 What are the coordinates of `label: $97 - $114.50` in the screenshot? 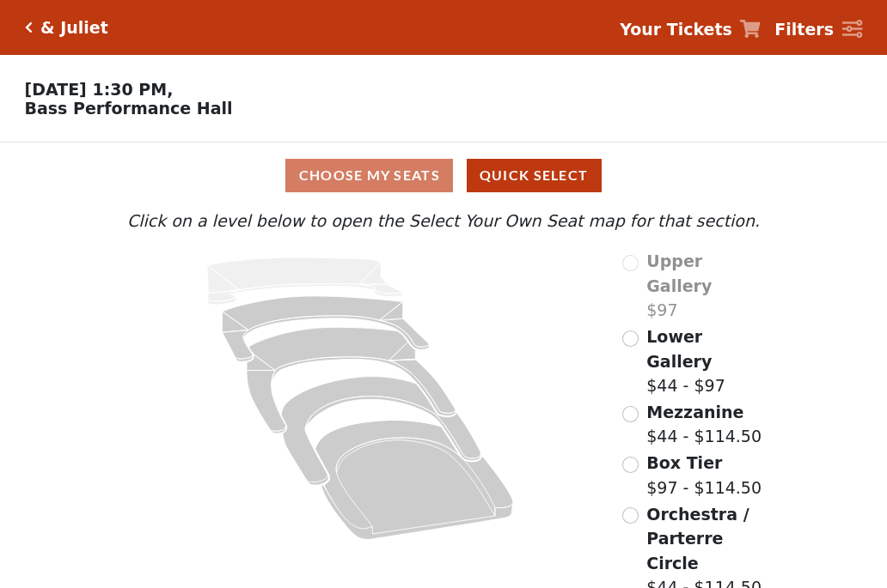 It's located at (704, 475).